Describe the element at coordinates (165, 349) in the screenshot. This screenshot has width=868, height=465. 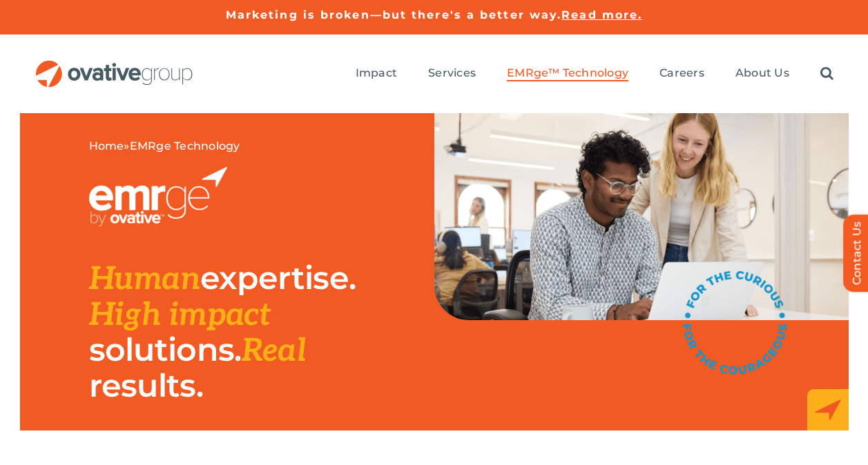
I see `span: solutions.` at that location.